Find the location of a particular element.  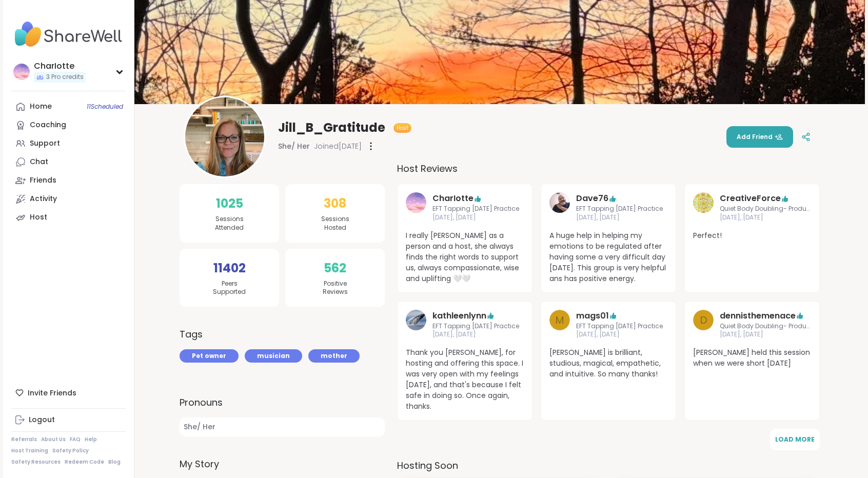

span: mother is located at coordinates (334, 356).